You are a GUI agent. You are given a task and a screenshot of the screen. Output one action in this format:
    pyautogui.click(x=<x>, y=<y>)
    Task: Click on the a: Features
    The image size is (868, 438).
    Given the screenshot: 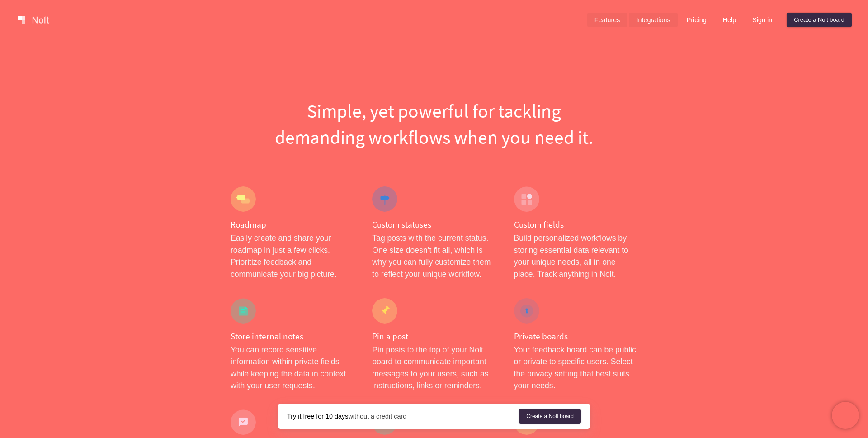 What is the action you would take?
    pyautogui.click(x=608, y=20)
    